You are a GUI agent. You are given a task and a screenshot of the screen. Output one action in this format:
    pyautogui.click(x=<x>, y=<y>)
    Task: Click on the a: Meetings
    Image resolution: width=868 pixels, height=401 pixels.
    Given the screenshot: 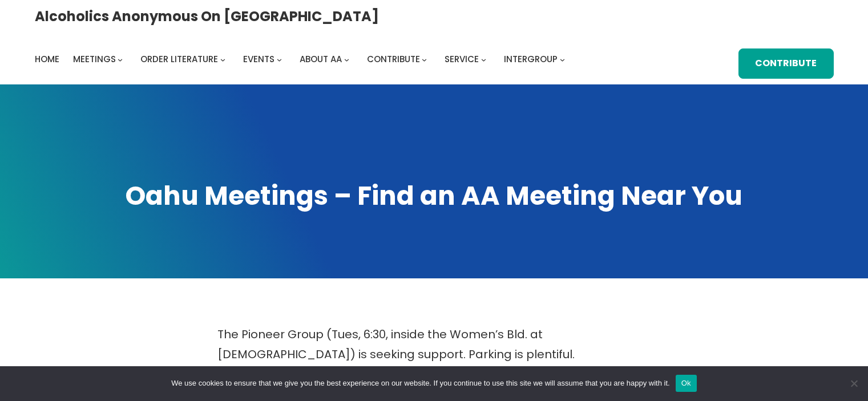 What is the action you would take?
    pyautogui.click(x=94, y=59)
    